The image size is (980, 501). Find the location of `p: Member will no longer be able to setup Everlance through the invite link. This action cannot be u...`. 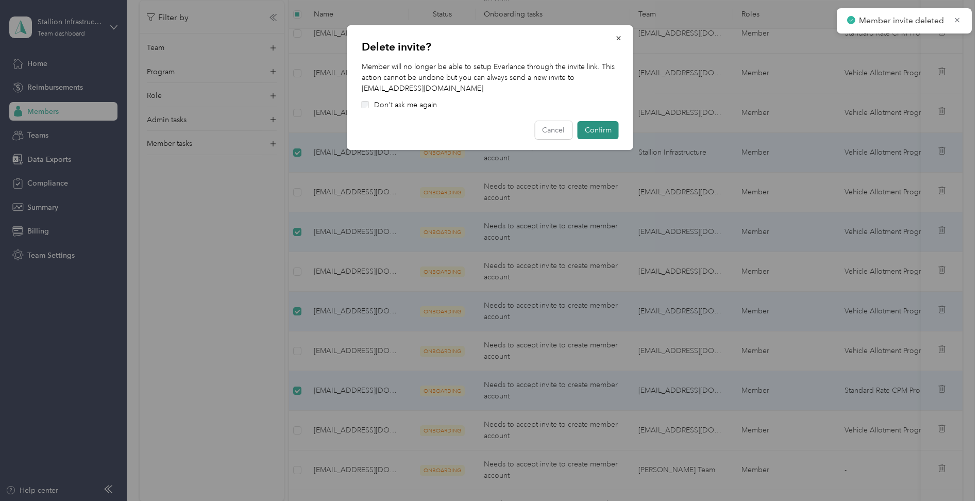

p: Member will no longer be able to setup Everlance through the invite link. This action cannot be u... is located at coordinates (490, 72).